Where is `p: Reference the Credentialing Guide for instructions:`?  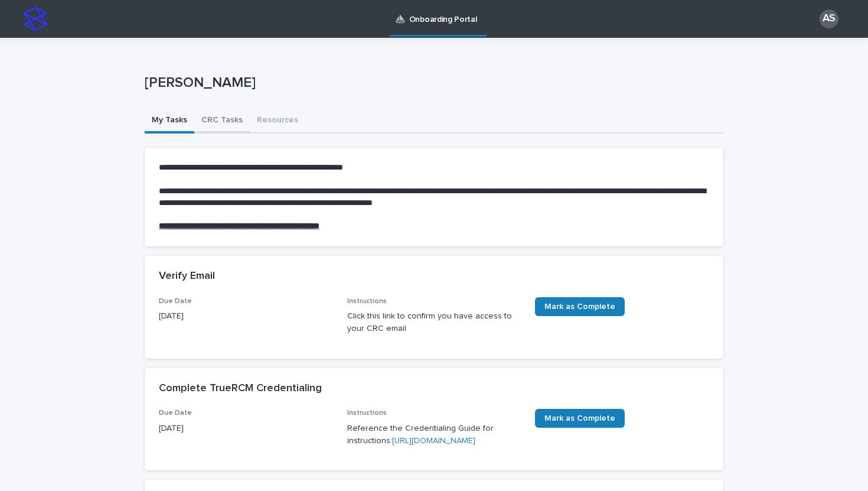 p: Reference the Credentialing Guide for instructions: is located at coordinates (434, 434).